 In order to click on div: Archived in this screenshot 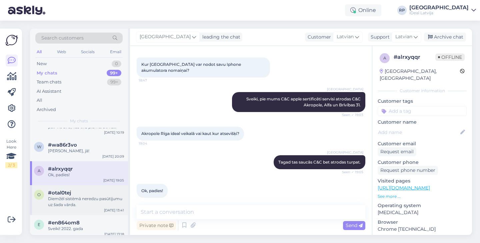, I will do `click(46, 110)`.